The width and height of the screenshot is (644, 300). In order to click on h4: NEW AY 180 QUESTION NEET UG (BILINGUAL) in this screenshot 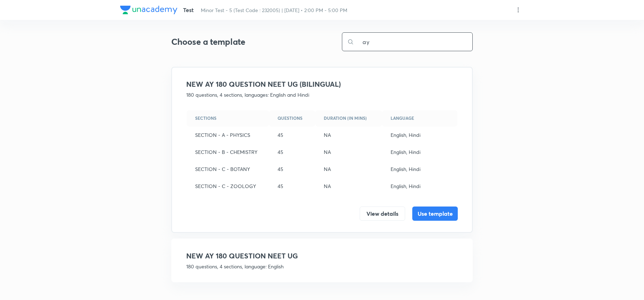, I will do `click(322, 84)`.